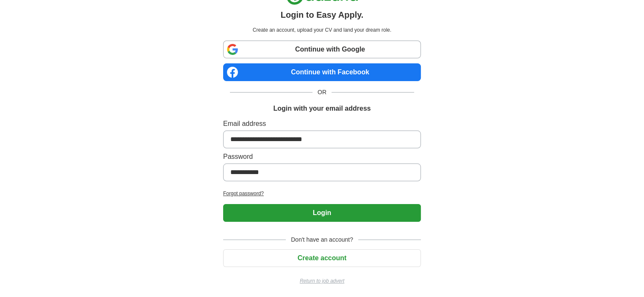  I want to click on button: Create account, so click(322, 258).